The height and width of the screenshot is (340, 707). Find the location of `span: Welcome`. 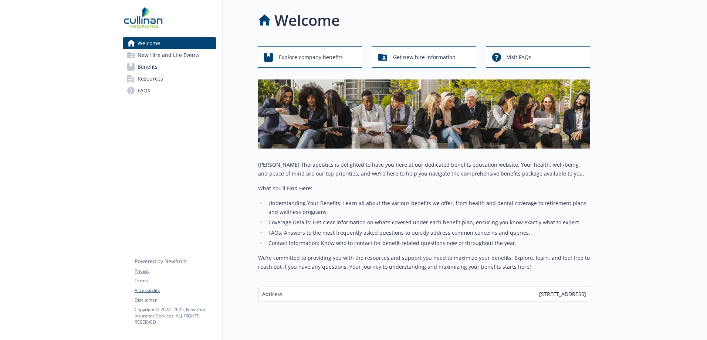

span: Welcome is located at coordinates (149, 43).